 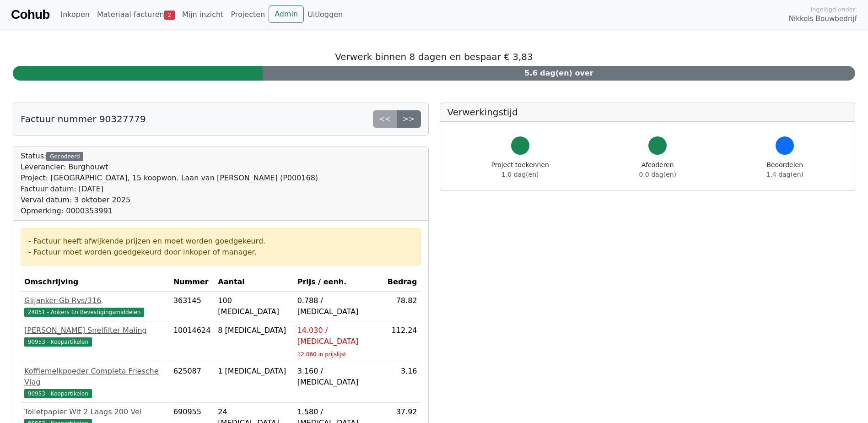 I want to click on span: 0.0 dag(en), so click(x=657, y=175).